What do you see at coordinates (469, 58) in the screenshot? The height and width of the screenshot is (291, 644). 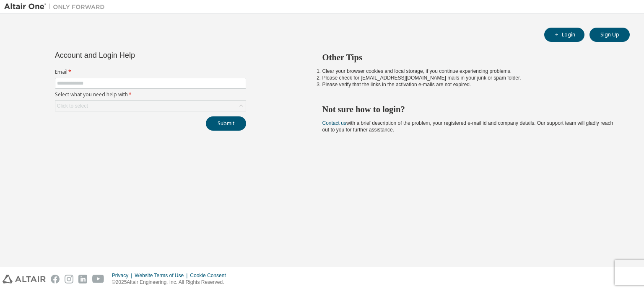 I see `h2: Other Tips` at bounding box center [469, 58].